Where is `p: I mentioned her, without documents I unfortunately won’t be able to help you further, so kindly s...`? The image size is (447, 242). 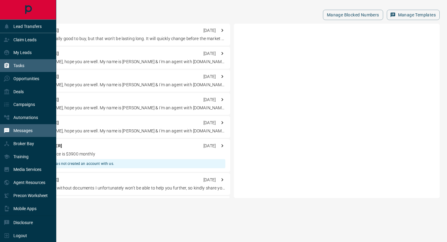 p: I mentioned her, without documents I unfortunately won’t be able to help you further, so kindly s... is located at coordinates (125, 188).